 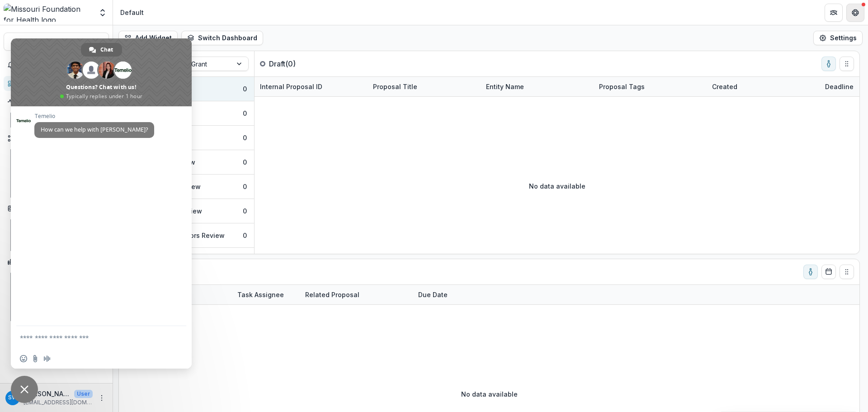 I want to click on a: Close chat, so click(x=24, y=389).